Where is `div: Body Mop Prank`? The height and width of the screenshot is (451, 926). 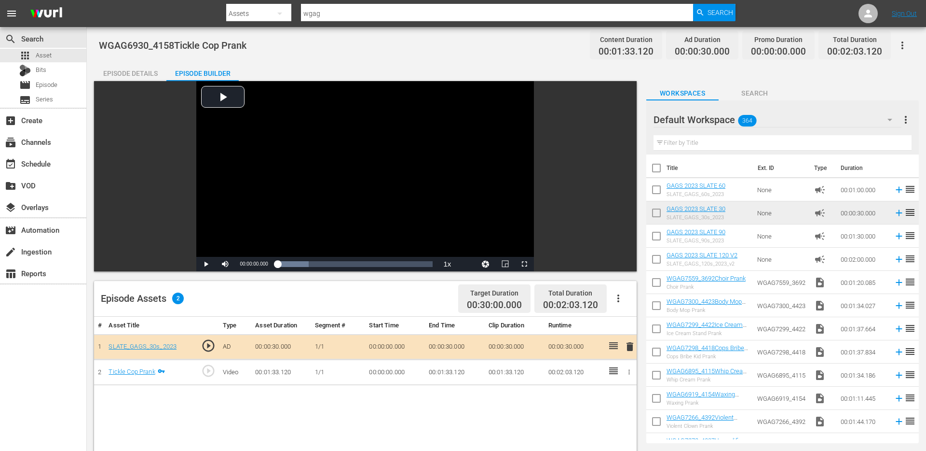
div: Body Mop Prank is located at coordinates (708, 310).